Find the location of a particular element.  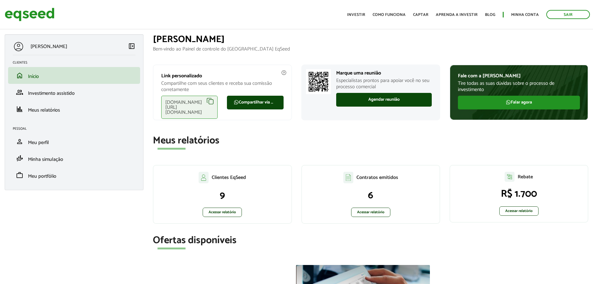

span: finance is located at coordinates (20, 109).